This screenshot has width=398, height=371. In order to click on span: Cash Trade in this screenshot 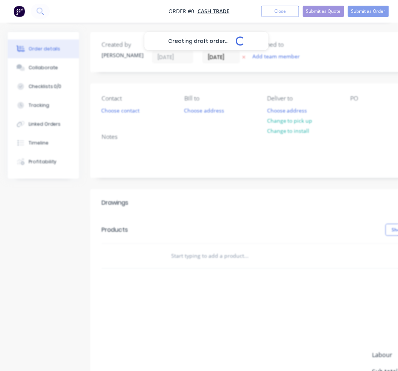, I will do `click(214, 11)`.